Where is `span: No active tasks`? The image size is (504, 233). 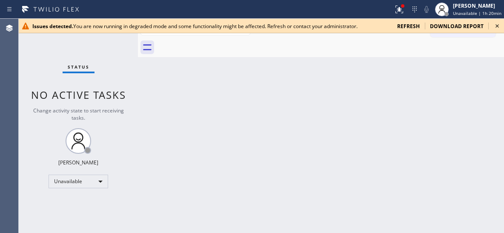 span: No active tasks is located at coordinates (78, 94).